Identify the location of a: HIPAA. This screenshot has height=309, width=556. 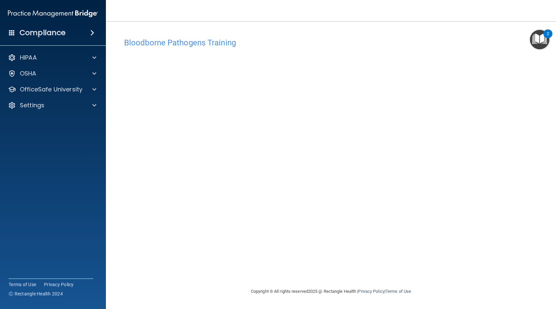
(52, 58).